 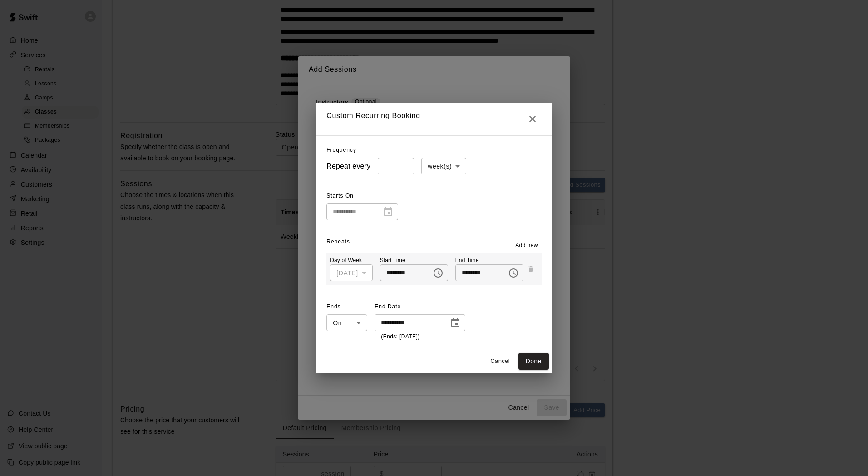 I want to click on button: Close, so click(x=533, y=119).